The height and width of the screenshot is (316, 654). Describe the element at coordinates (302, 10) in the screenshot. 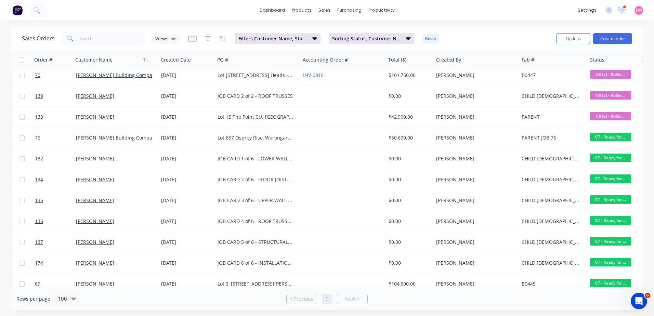

I see `div: products` at that location.